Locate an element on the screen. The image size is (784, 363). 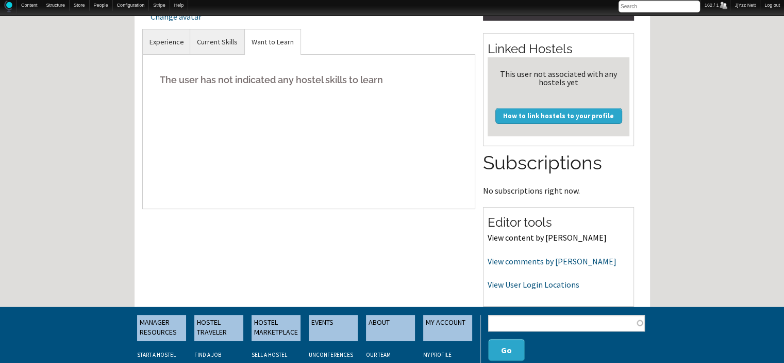
a: MY ACCOUNT is located at coordinates (448, 327).